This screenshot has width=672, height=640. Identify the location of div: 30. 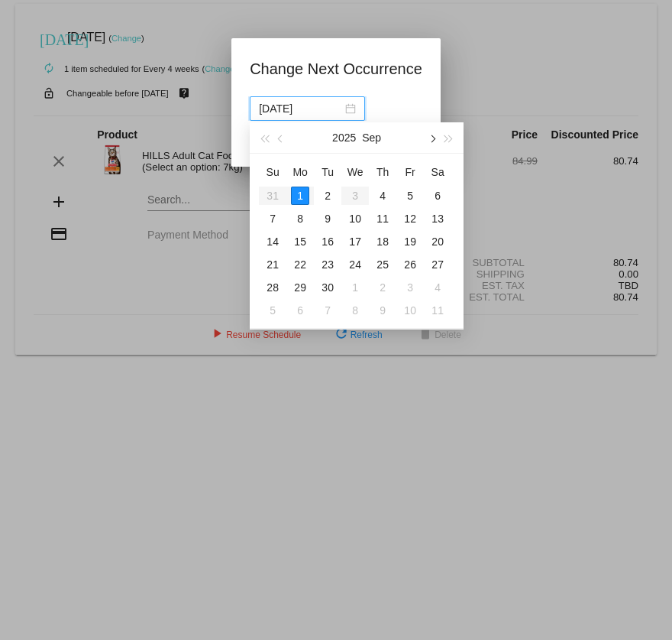
(327, 288).